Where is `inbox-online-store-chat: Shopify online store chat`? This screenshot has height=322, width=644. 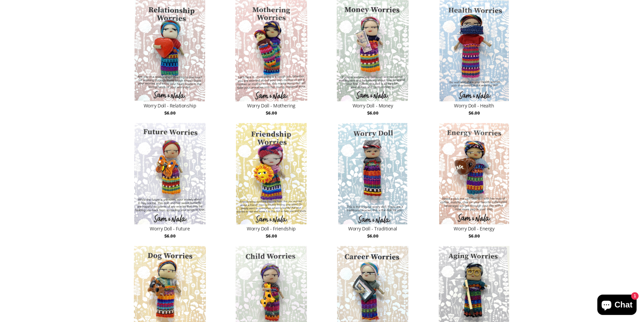 inbox-online-store-chat: Shopify online store chat is located at coordinates (617, 306).